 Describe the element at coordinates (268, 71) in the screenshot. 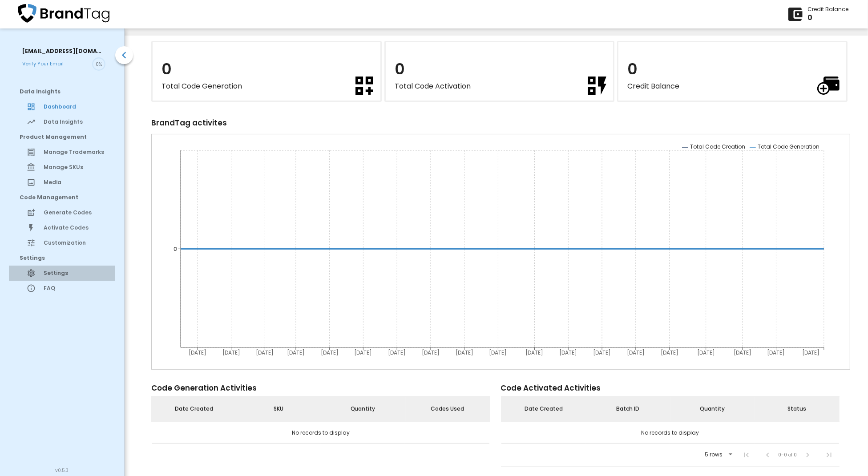

I see `a: 0Total Code Generation0` at that location.